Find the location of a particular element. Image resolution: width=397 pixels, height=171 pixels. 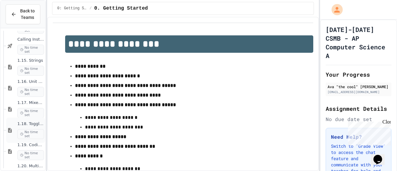

h3: Need Help? is located at coordinates (359, 137).